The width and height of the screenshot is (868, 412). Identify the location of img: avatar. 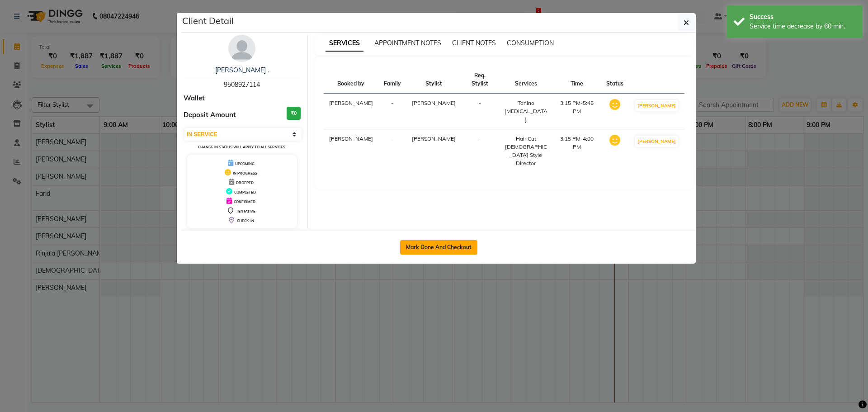
(242, 48).